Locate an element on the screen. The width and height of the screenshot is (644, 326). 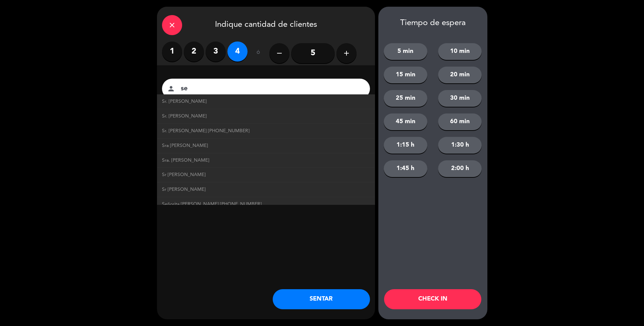
button: 60 min is located at coordinates (460, 122).